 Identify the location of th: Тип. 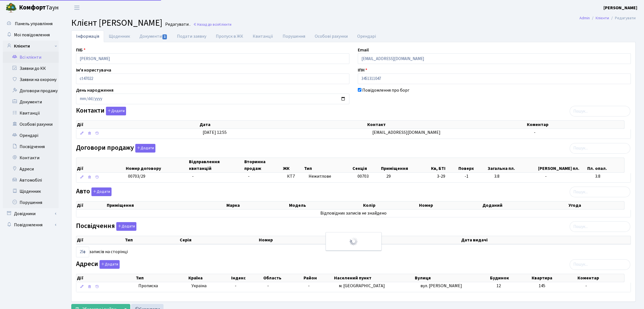
(328, 165).